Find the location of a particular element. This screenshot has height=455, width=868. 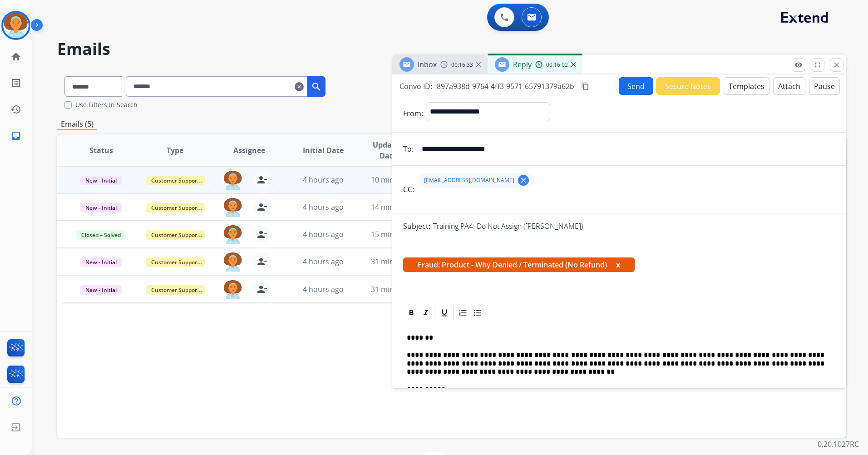

span: Inbox is located at coordinates (427, 64).